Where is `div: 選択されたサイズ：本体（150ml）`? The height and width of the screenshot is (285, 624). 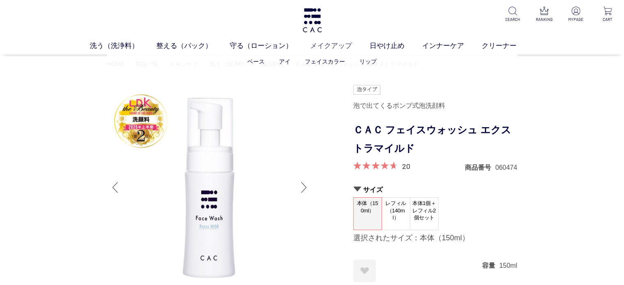
div: 選択されたサイズ：本体（150ml） is located at coordinates (435, 238).